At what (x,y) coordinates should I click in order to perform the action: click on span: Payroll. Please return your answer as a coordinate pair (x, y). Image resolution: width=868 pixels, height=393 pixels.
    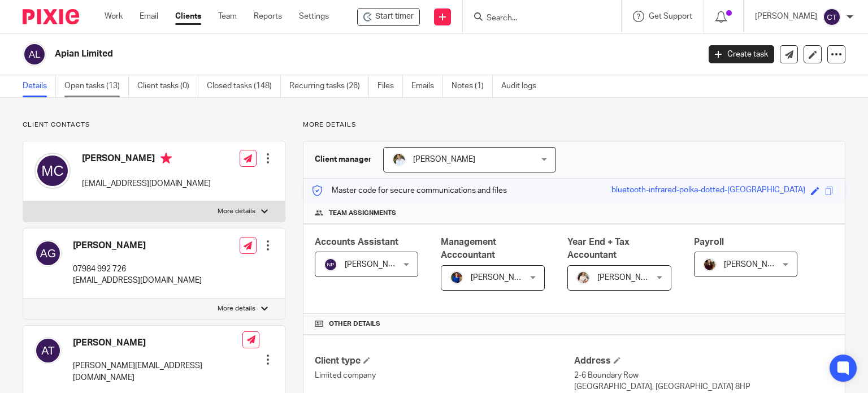
    Looking at the image, I should click on (708, 242).